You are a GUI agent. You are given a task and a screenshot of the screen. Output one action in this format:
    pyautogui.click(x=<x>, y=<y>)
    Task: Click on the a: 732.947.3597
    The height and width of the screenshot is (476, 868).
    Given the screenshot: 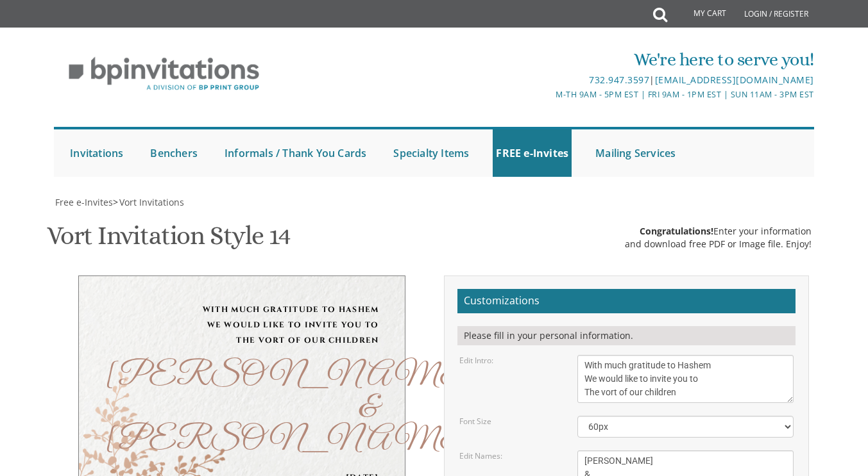 What is the action you would take?
    pyautogui.click(x=619, y=80)
    